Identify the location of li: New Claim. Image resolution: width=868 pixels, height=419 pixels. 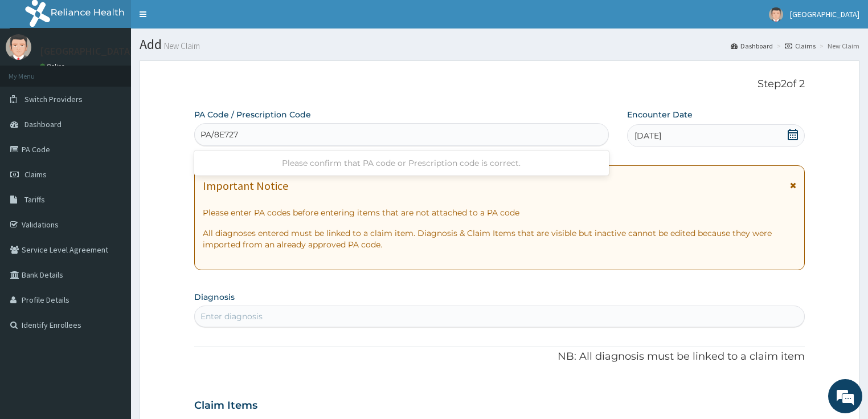
(838, 46).